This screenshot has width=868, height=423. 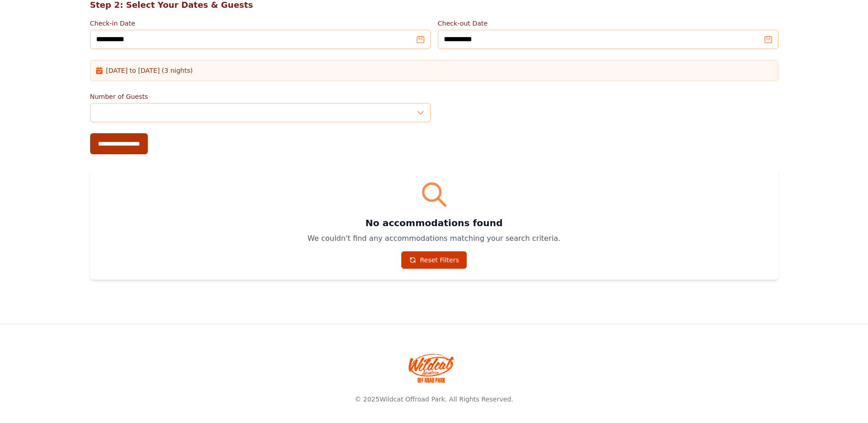 I want to click on span: © 2025 . All Rights Reserved., so click(x=434, y=399).